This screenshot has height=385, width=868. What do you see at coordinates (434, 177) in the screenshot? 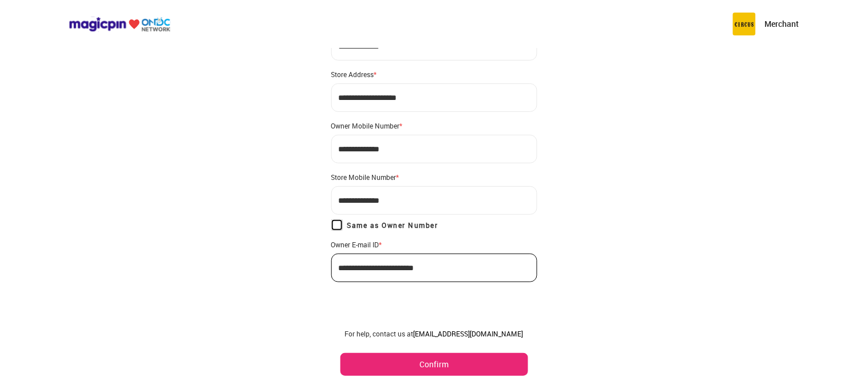
I see `div: Store Mobile Number` at bounding box center [434, 177].